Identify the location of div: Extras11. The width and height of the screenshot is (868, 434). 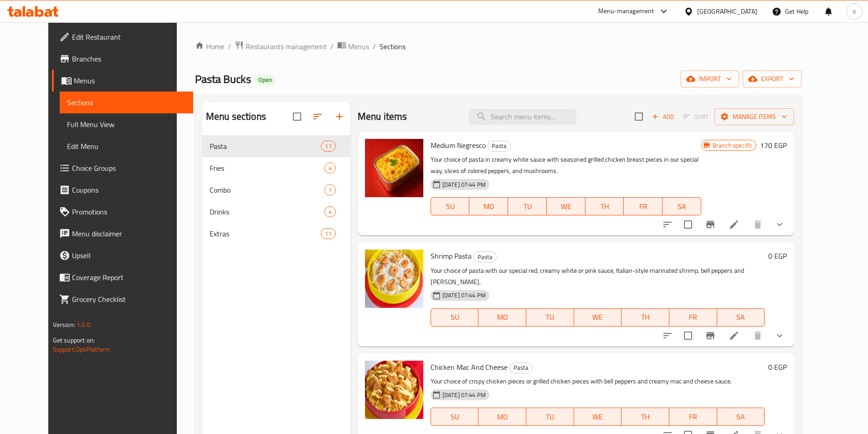
(276, 233).